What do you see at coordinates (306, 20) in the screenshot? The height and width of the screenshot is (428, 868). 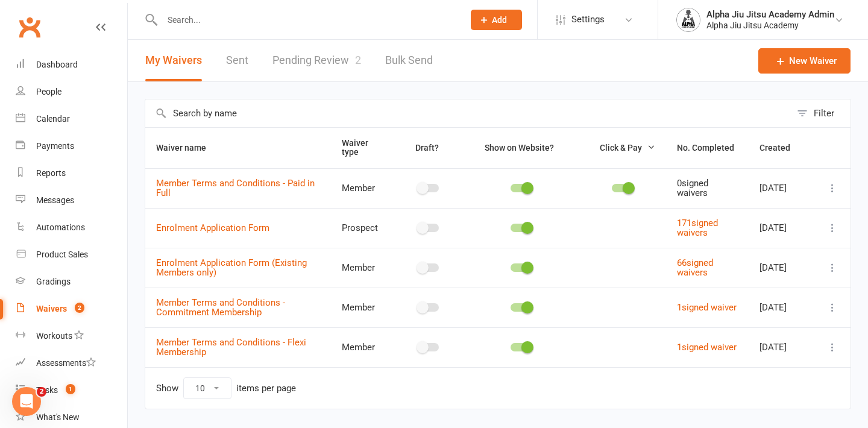 I see `input: Search...` at bounding box center [306, 20].